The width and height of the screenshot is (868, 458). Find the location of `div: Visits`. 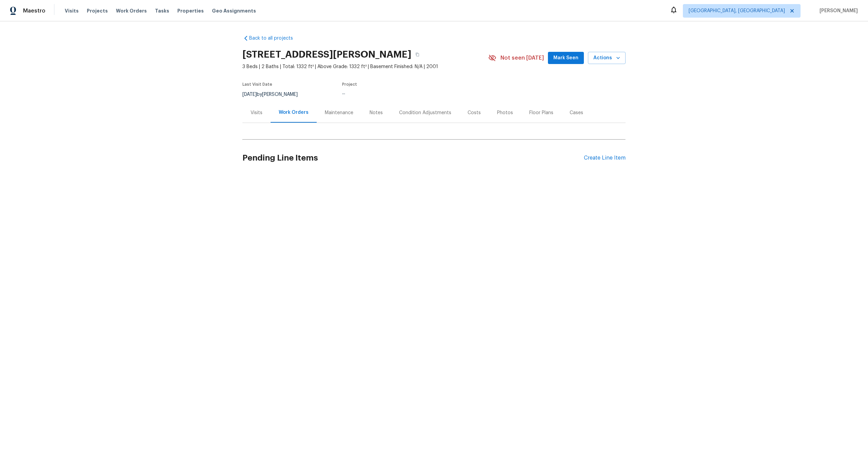

div: Visits is located at coordinates (256, 113).